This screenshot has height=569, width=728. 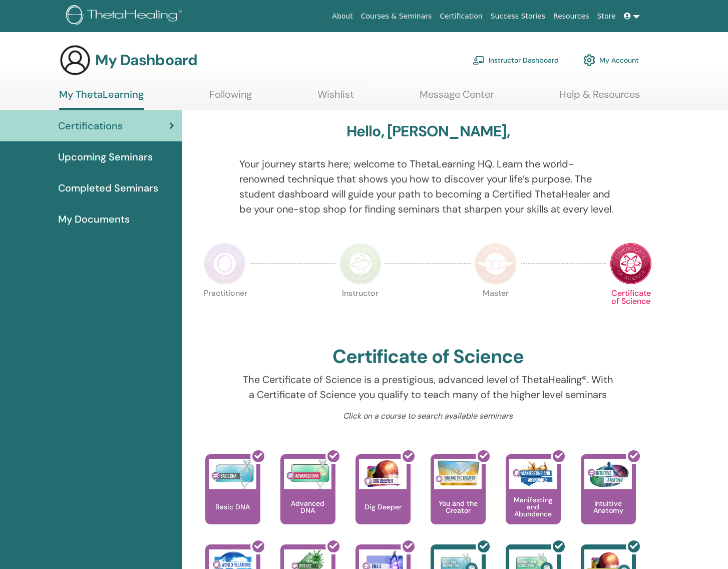 I want to click on a: Instructor Dashboard, so click(x=516, y=60).